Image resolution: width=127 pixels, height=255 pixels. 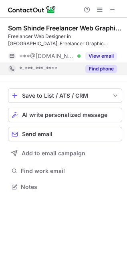 I want to click on span: Find work email, so click(x=70, y=171).